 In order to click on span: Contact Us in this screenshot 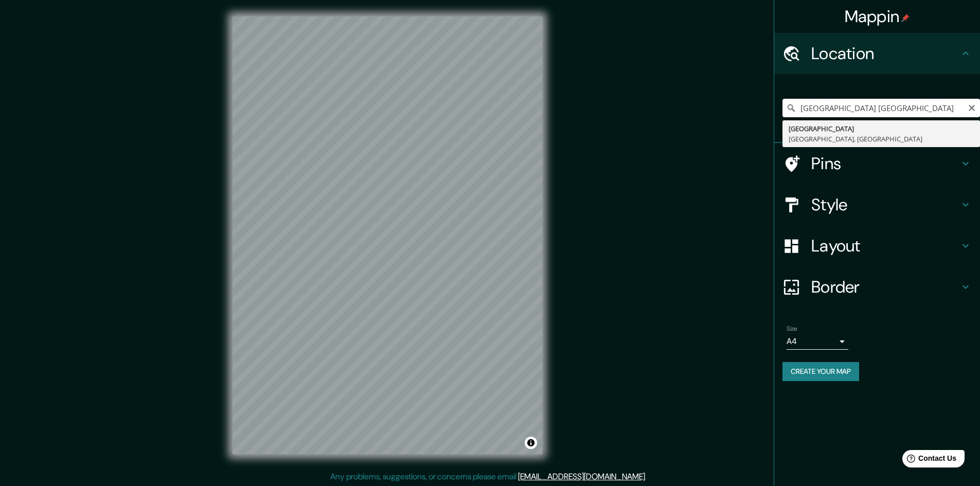, I will do `click(48, 13)`.